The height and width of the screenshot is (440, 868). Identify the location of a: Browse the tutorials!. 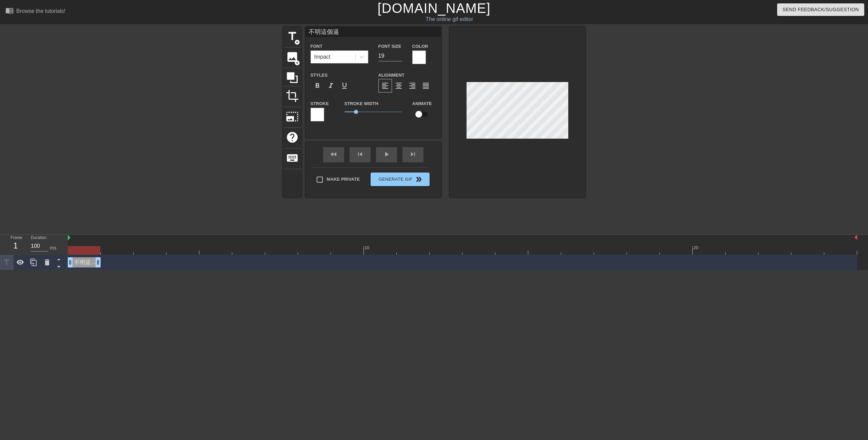
(35, 12).